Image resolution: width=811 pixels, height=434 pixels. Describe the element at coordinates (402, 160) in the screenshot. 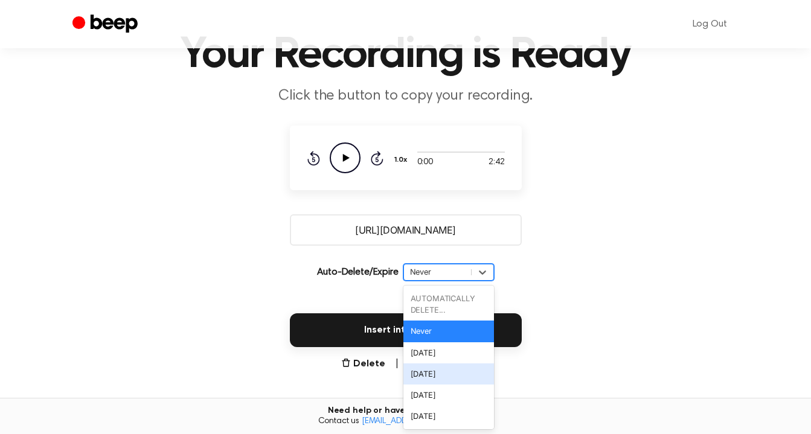

I see `button: 1.0x` at that location.